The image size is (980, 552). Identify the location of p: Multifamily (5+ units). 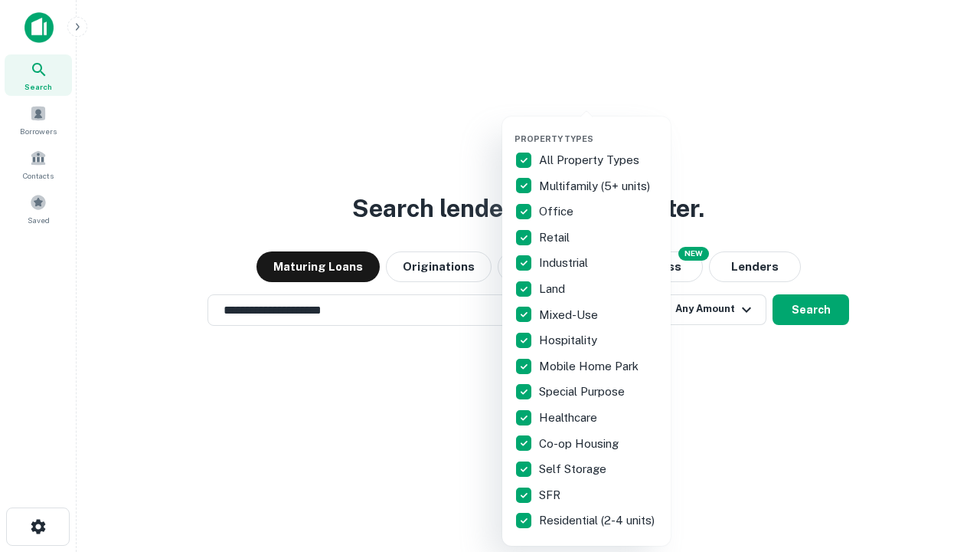
(596, 186).